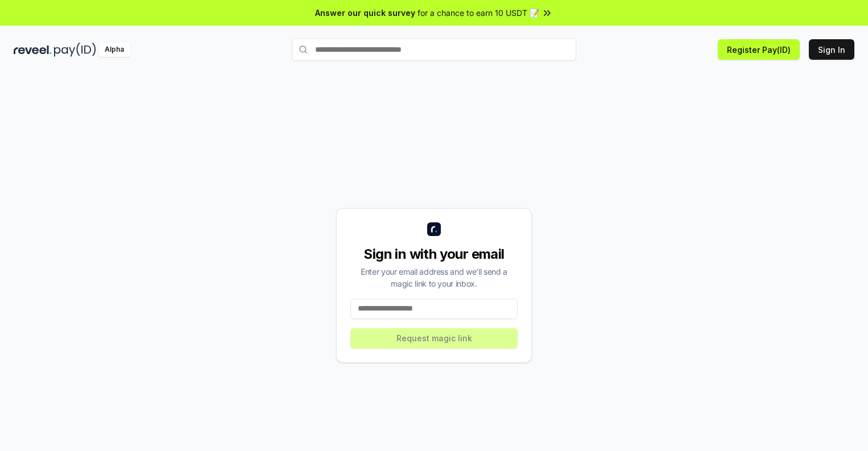 The width and height of the screenshot is (868, 451). I want to click on img: pay_id, so click(75, 49).